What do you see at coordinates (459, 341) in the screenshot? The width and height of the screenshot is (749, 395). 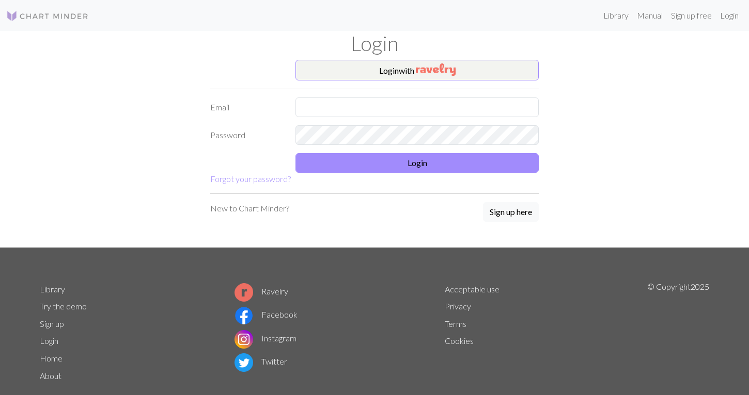 I see `a: Cookies` at bounding box center [459, 341].